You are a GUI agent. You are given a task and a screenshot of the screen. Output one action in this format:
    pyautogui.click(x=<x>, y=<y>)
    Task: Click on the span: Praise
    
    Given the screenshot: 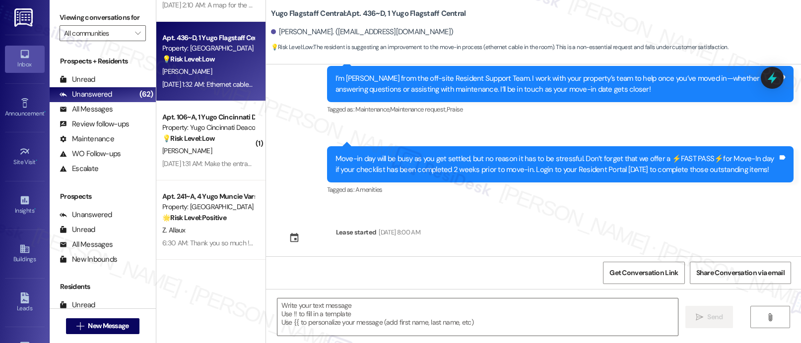 What is the action you would take?
    pyautogui.click(x=454, y=109)
    